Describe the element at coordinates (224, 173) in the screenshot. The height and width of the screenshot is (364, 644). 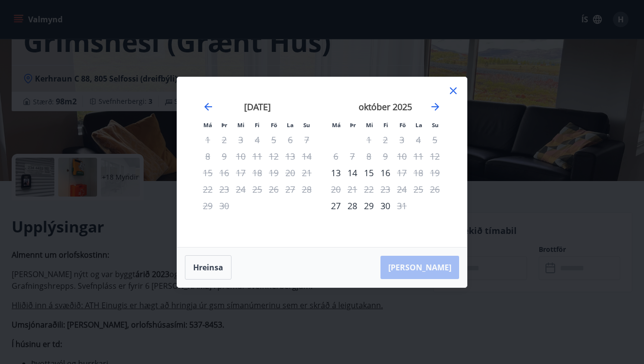
I see `td: Not available. þriðjudagur, 16. september 2025` at that location.